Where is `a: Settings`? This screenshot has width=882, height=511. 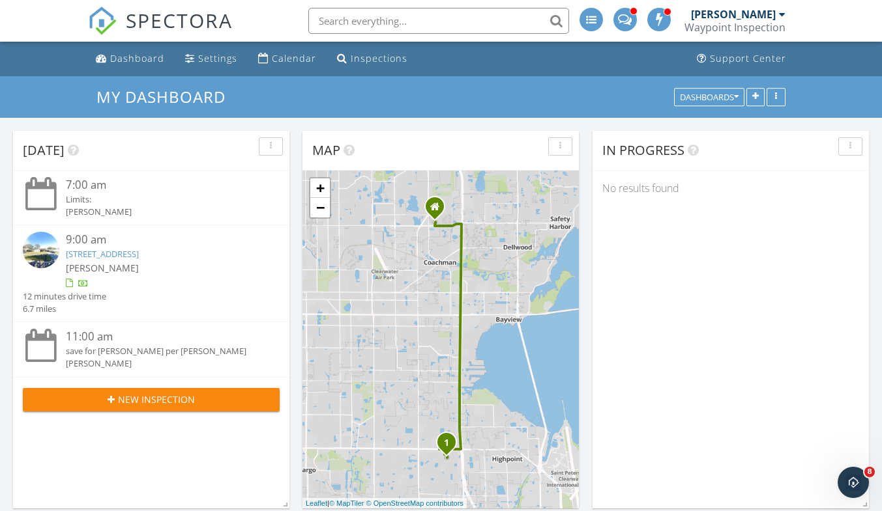 a: Settings is located at coordinates (211, 59).